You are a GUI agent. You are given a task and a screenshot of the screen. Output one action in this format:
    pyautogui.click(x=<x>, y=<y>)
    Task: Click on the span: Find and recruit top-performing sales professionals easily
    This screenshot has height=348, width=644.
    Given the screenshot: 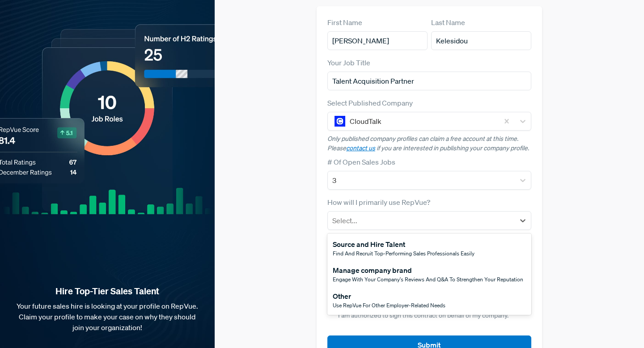 What is the action you would take?
    pyautogui.click(x=403, y=253)
    